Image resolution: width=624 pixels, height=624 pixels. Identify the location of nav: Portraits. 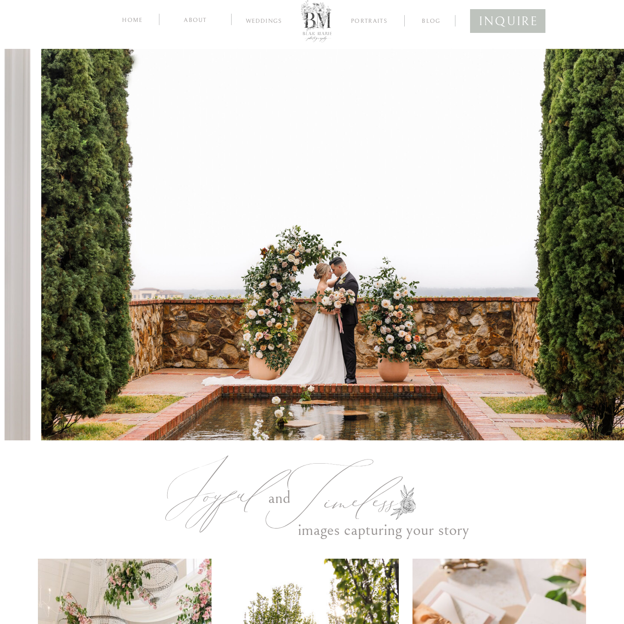
(369, 22).